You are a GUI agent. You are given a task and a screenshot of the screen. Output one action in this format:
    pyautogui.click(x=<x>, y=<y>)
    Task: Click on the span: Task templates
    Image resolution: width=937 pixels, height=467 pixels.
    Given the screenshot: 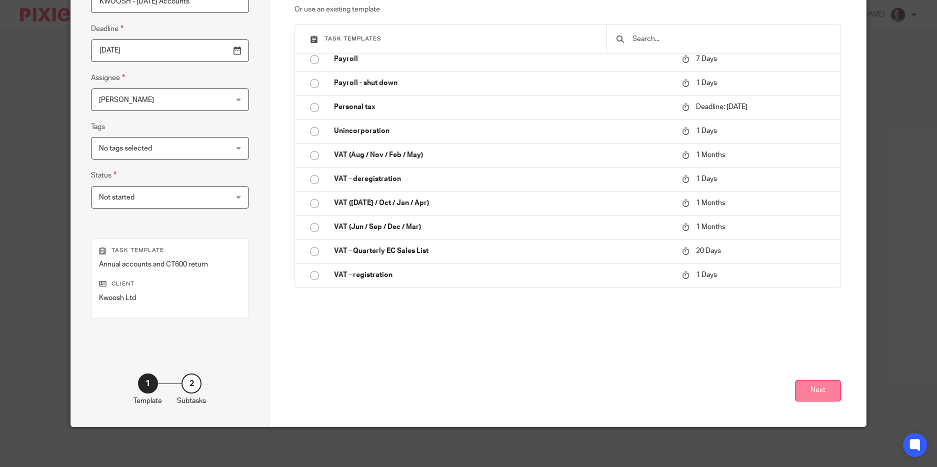 What is the action you would take?
    pyautogui.click(x=353, y=38)
    